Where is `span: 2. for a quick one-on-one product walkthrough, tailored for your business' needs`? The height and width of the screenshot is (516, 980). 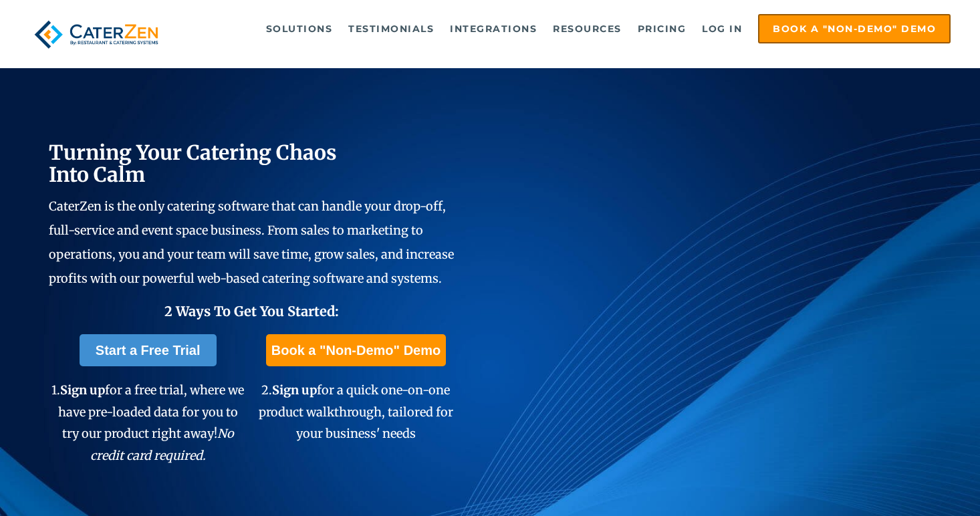
span: 2. for a quick one-on-one product walkthrough, tailored for your business' needs is located at coordinates (355, 412).